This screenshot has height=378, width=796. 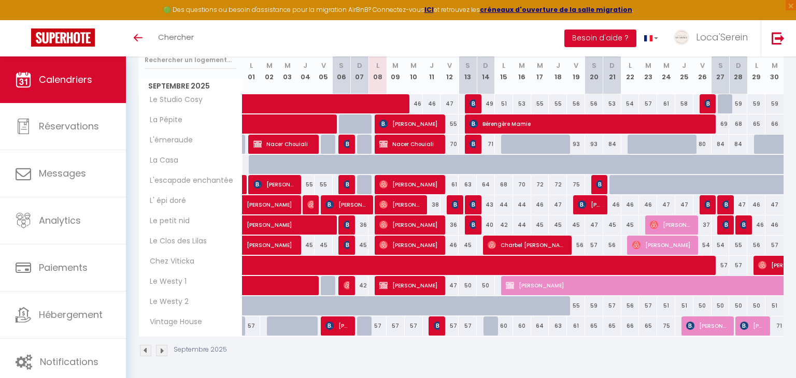 I want to click on button: Ouvrir le widget de chat LiveChat, so click(x=24, y=20).